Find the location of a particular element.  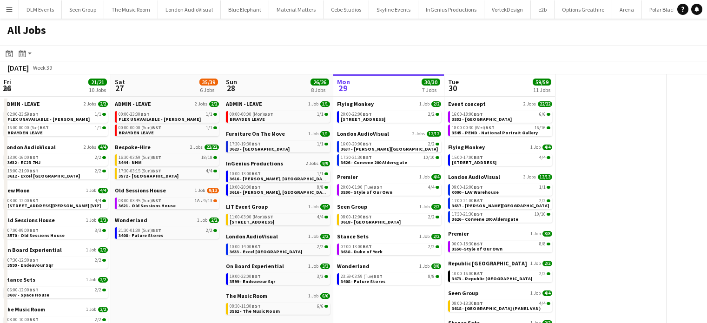

span: Stance Sets is located at coordinates (353, 236).